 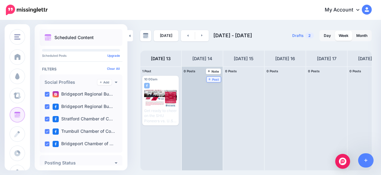 I want to click on a: Clear All, so click(x=114, y=68).